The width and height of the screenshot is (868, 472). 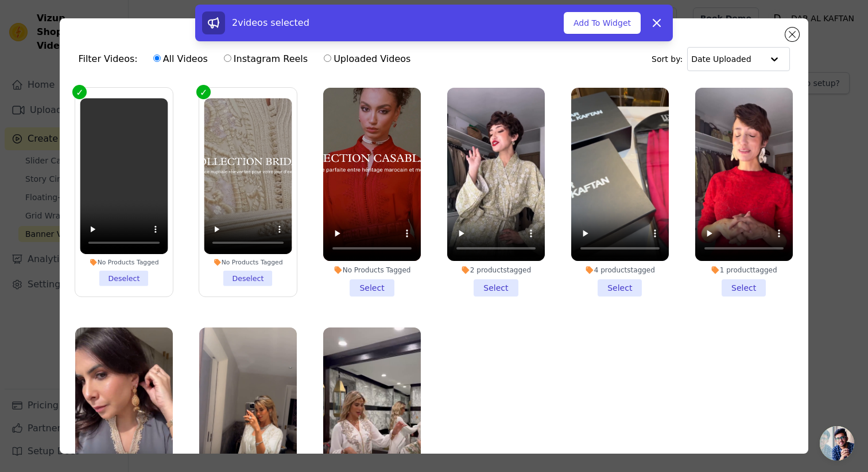 What do you see at coordinates (744, 270) in the screenshot?
I see `div: 1 product tagged` at bounding box center [744, 270].